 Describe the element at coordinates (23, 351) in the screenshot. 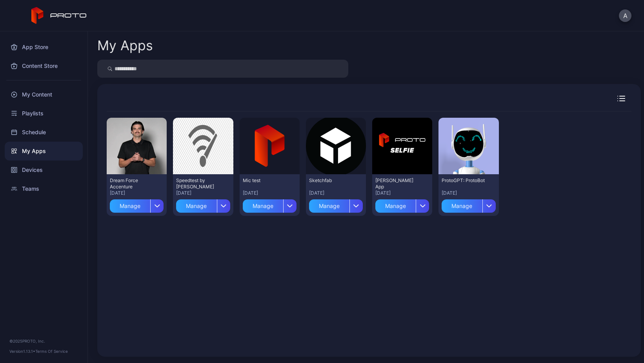

I see `span: Version 1.13.1 •` at that location.